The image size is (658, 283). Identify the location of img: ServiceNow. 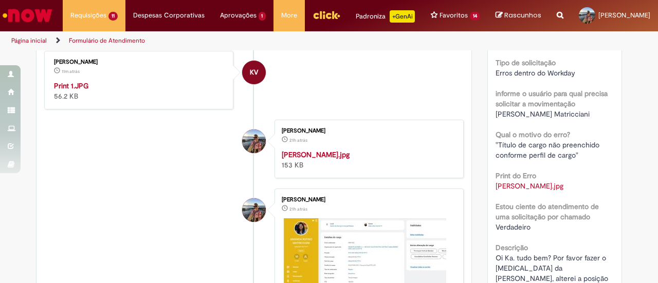
(27, 15).